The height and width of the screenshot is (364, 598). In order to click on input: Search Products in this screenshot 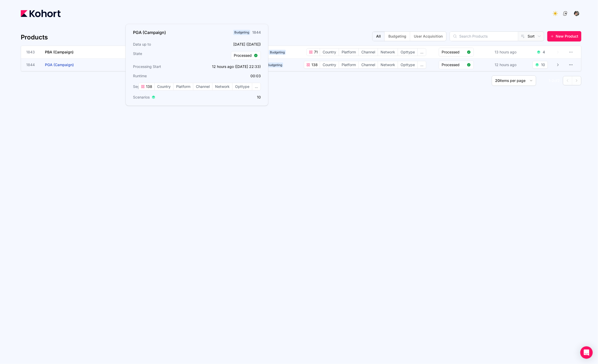, I will do `click(483, 36)`.